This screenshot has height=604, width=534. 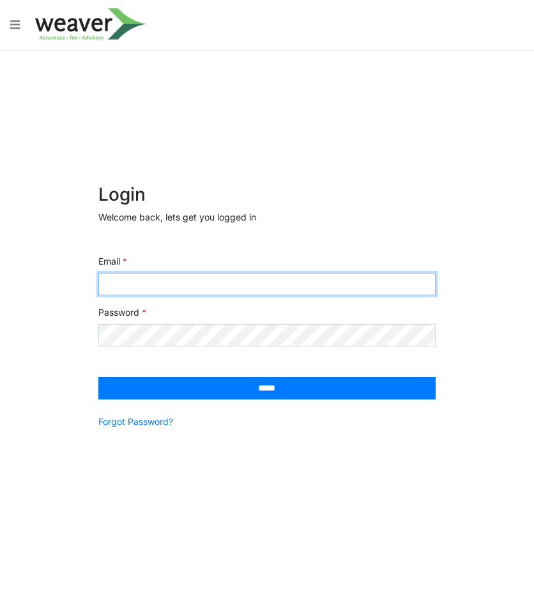 What do you see at coordinates (135, 421) in the screenshot?
I see `a: Forgot Password?` at bounding box center [135, 421].